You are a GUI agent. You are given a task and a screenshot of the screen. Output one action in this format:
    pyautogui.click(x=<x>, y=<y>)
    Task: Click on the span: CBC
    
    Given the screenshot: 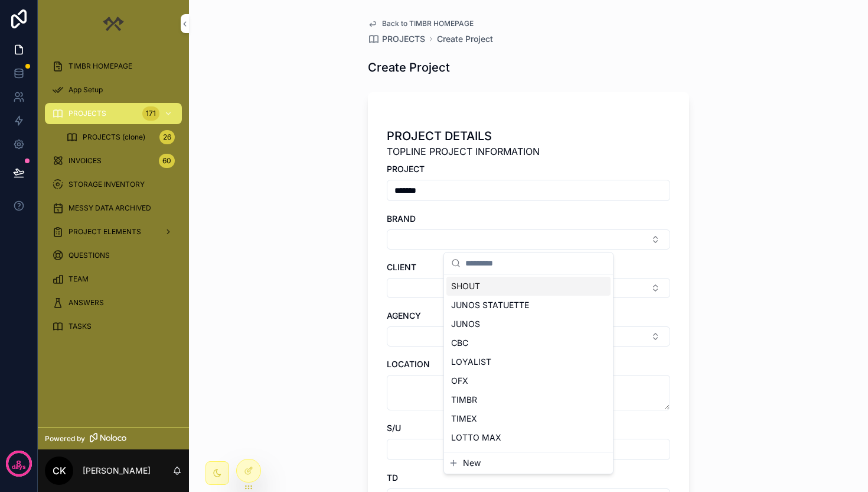 What is the action you would take?
    pyautogui.click(x=459, y=343)
    